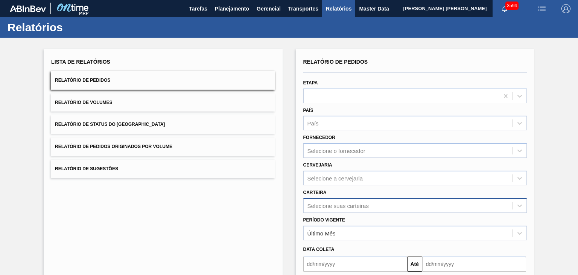 Image resolution: width=578 pixels, height=275 pixels. What do you see at coordinates (339, 9) in the screenshot?
I see `span: Relatórios` at bounding box center [339, 9].